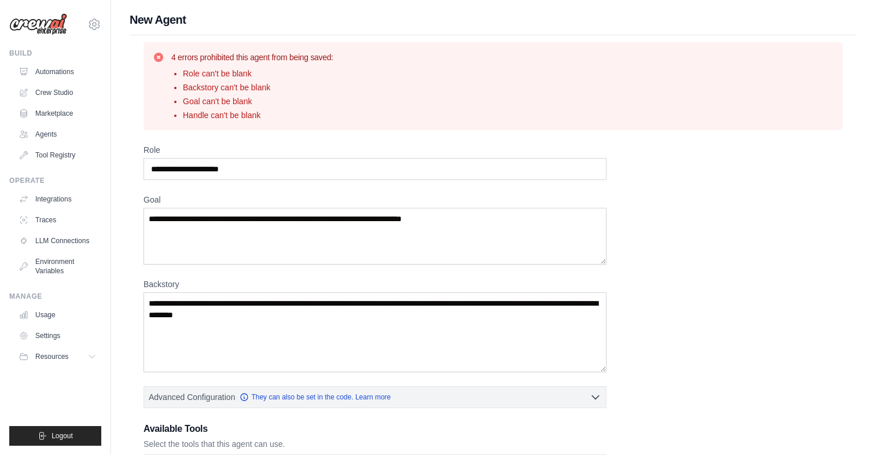 The width and height of the screenshot is (875, 455). What do you see at coordinates (493, 20) in the screenshot?
I see `h1: New Agent` at bounding box center [493, 20].